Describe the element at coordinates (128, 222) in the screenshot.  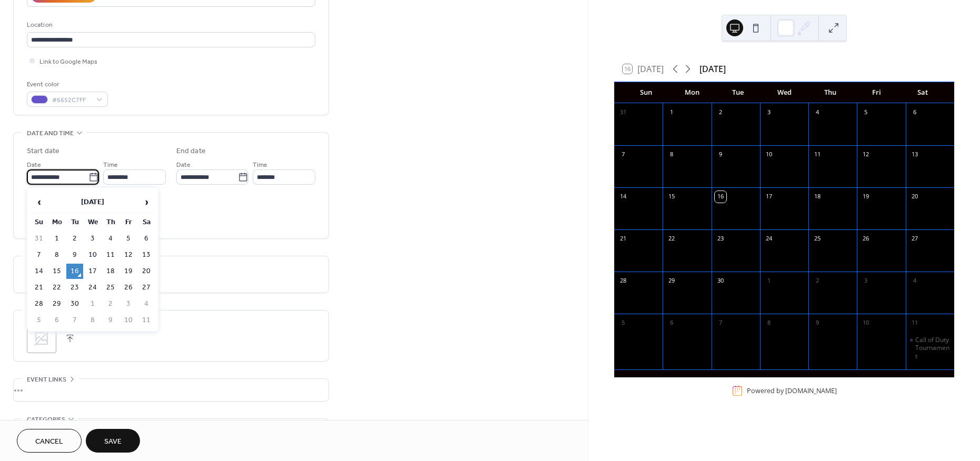
I see `th: Fr` at that location.